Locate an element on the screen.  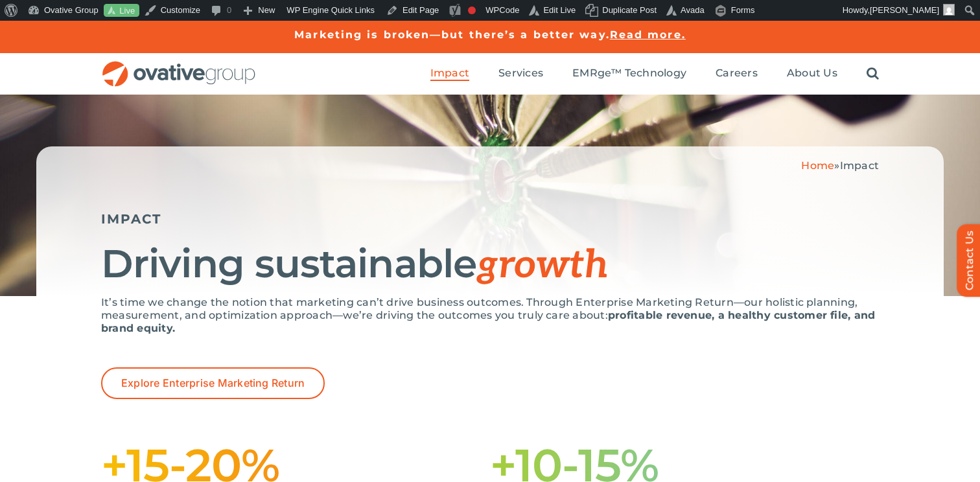
a: Services is located at coordinates (521, 74).